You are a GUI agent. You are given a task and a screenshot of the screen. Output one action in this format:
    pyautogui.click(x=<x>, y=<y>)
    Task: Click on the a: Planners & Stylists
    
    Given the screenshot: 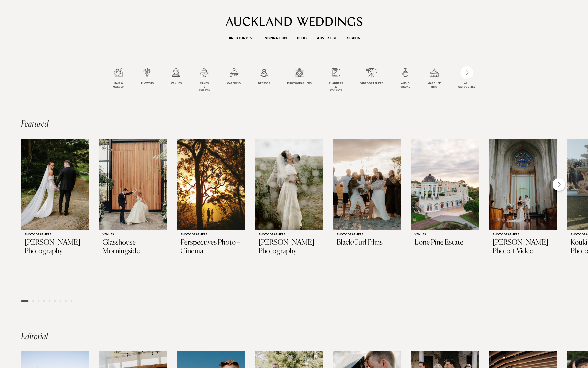 What is the action you would take?
    pyautogui.click(x=336, y=80)
    